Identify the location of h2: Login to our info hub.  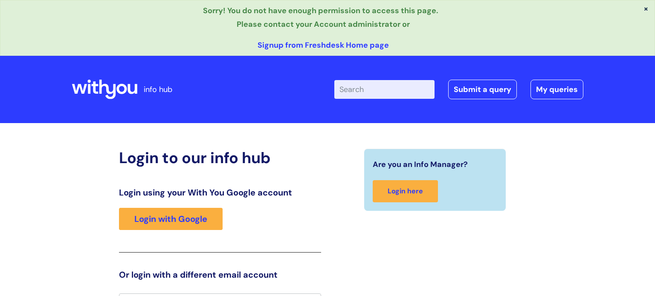
(220, 158).